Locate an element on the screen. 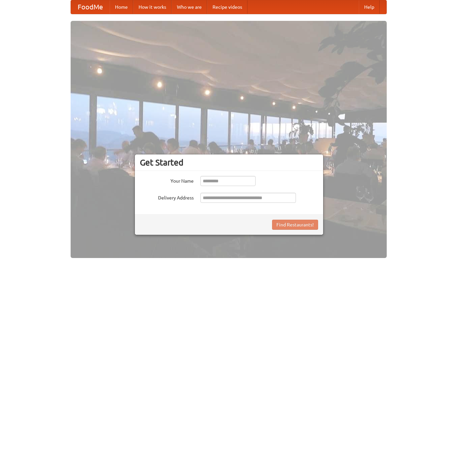 The width and height of the screenshot is (457, 476). h3: Get Started is located at coordinates (229, 163).